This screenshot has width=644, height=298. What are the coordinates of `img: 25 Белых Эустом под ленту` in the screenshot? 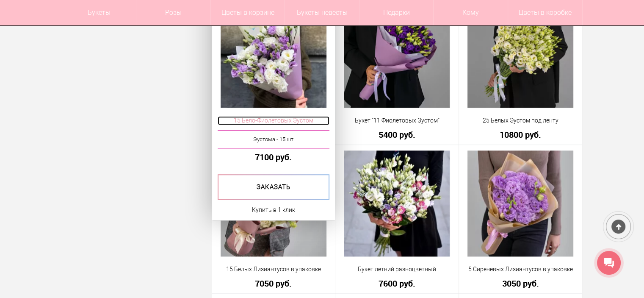 It's located at (520, 55).